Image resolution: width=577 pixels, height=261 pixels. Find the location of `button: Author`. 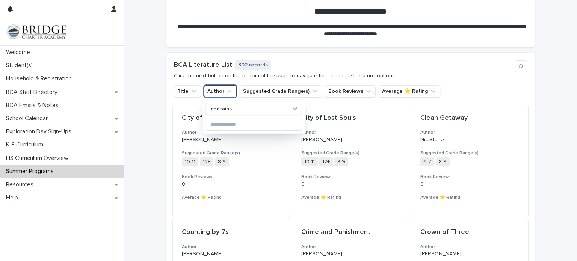

button: Author is located at coordinates (220, 91).